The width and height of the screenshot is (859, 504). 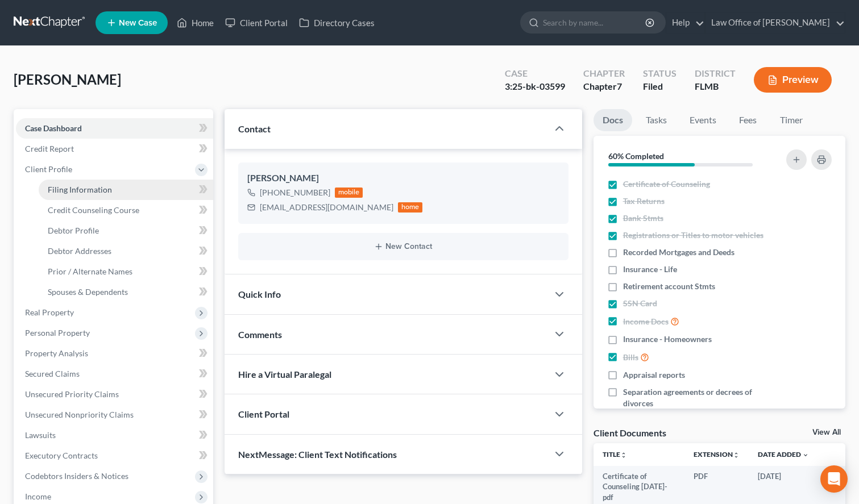 I want to click on a: Docs, so click(x=613, y=120).